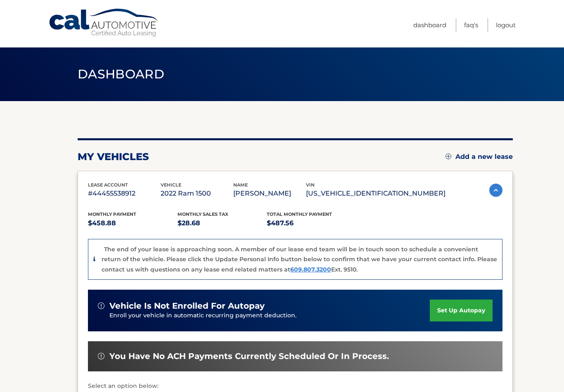  I want to click on p: Select an option below:, so click(295, 386).